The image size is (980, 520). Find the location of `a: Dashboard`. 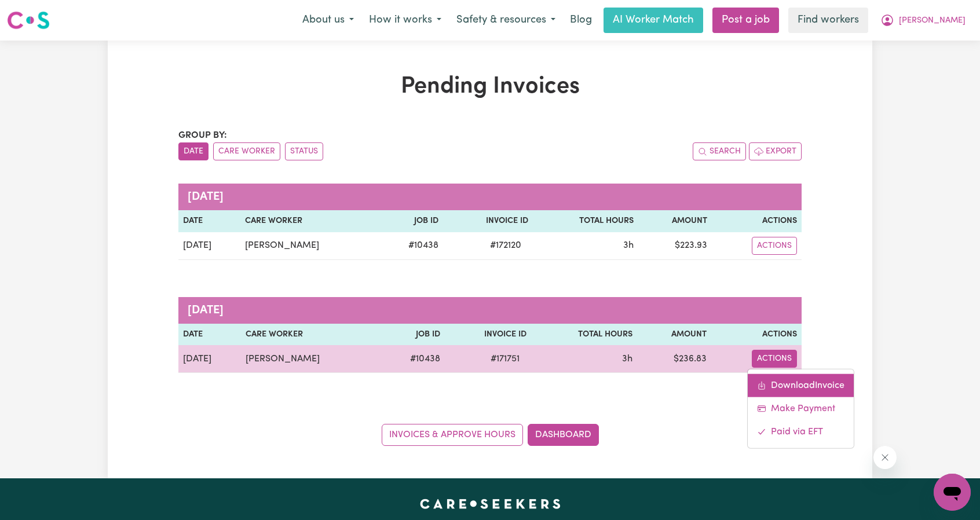

a: Dashboard is located at coordinates (563, 435).